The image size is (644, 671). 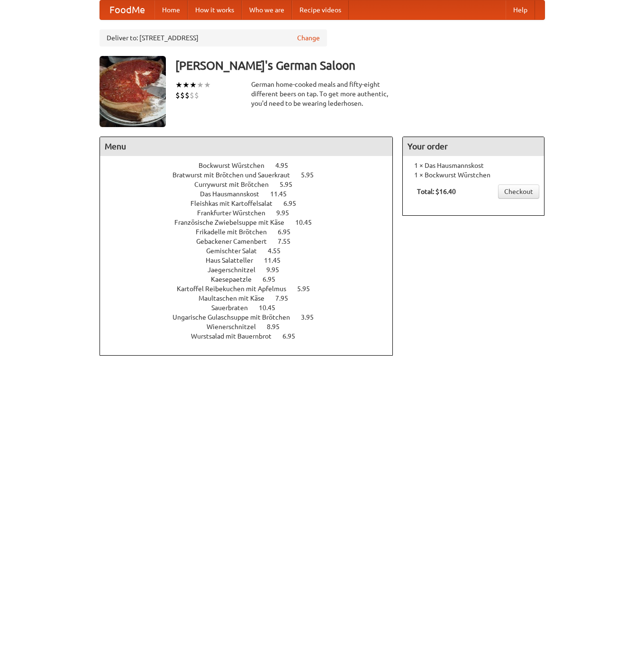 What do you see at coordinates (286, 298) in the screenshot?
I see `span: 7.95` at bounding box center [286, 298].